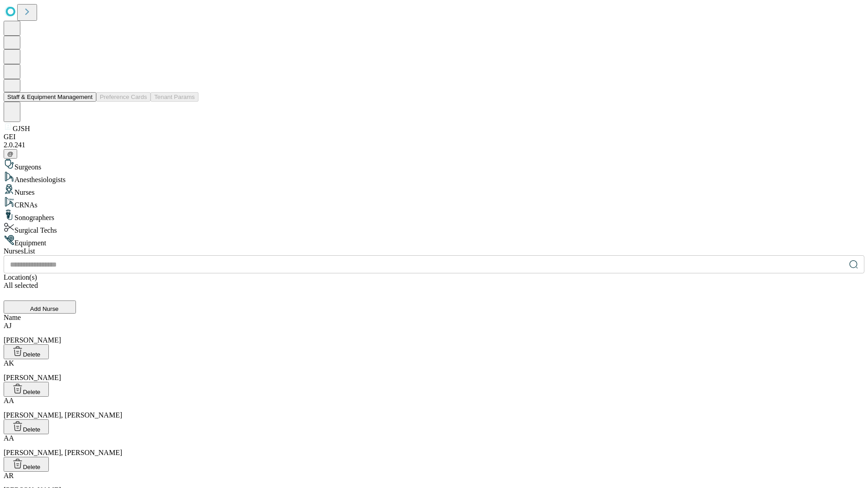 The height and width of the screenshot is (488, 868). What do you see at coordinates (9, 363) in the screenshot?
I see `span: AK` at bounding box center [9, 363].